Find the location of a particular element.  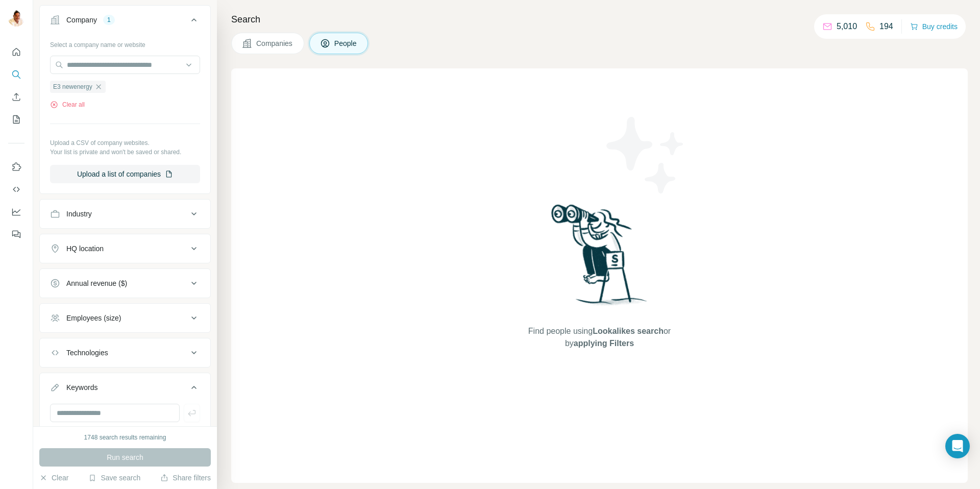

div: Open Intercom Messenger is located at coordinates (957, 446).